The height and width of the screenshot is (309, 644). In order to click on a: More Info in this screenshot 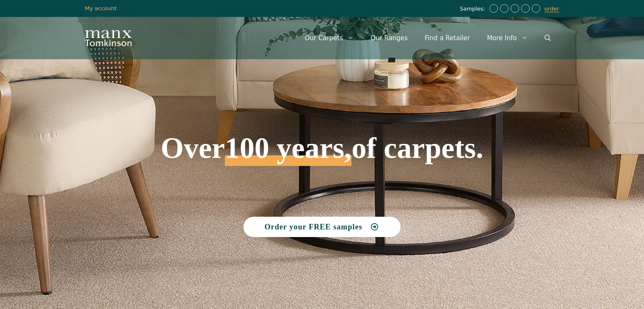, I will do `click(507, 38)`.